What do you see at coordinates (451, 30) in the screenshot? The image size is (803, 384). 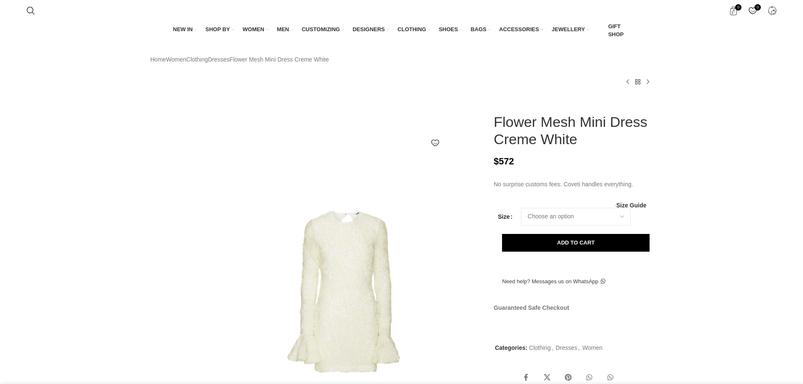 I see `a: SHOES` at bounding box center [451, 30].